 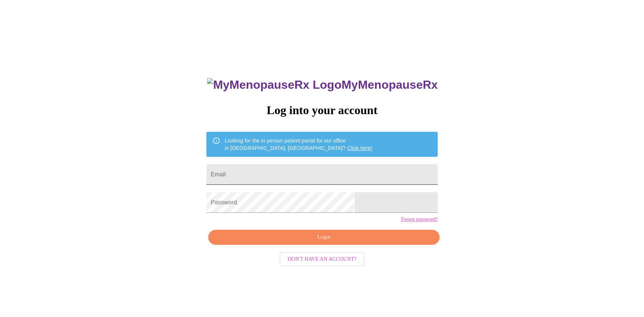 I want to click on span: Login, so click(x=324, y=237).